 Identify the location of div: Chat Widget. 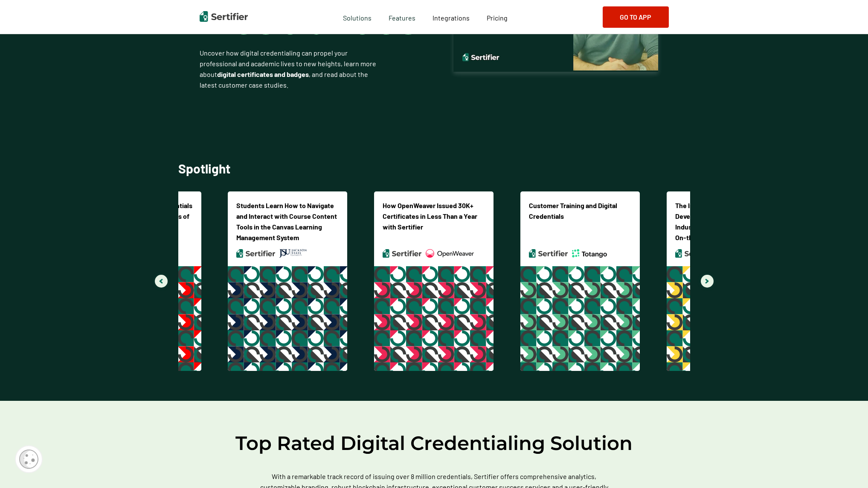
(847, 467).